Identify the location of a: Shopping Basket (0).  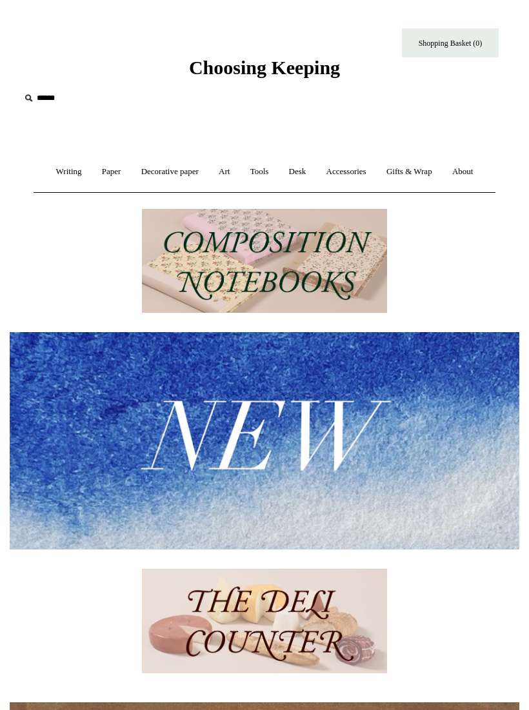
(450, 43).